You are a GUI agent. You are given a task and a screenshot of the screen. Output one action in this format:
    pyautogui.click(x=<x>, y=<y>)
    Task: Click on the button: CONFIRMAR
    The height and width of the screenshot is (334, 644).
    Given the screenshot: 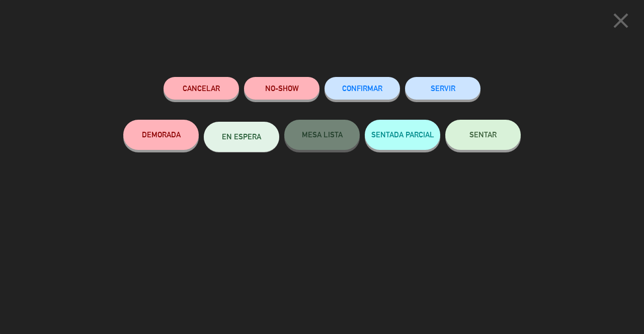 What is the action you would take?
    pyautogui.click(x=362, y=88)
    